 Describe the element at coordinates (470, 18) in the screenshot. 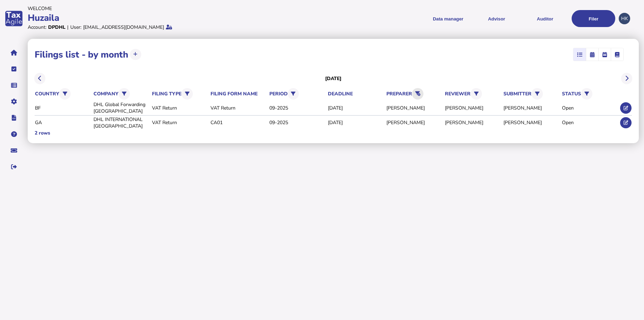

I see `menu: navigate products` at that location.